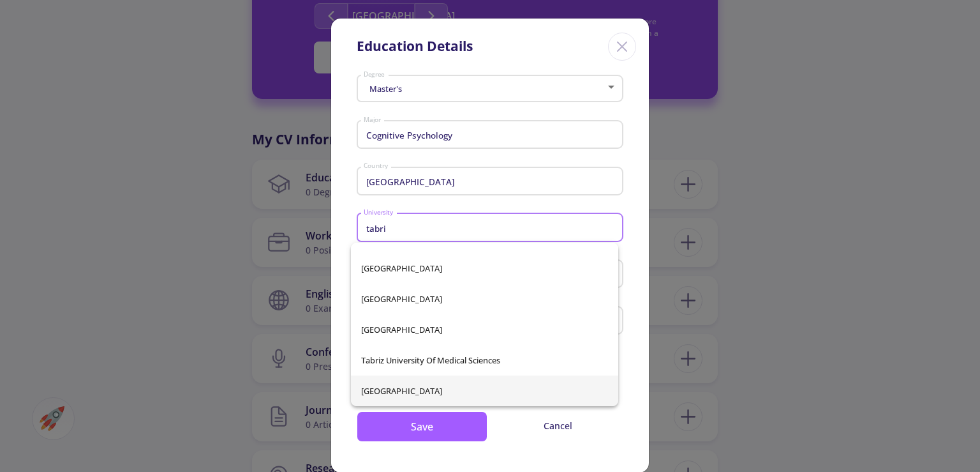 The height and width of the screenshot is (472, 980). Describe the element at coordinates (558, 425) in the screenshot. I see `button: Cancel` at that location.